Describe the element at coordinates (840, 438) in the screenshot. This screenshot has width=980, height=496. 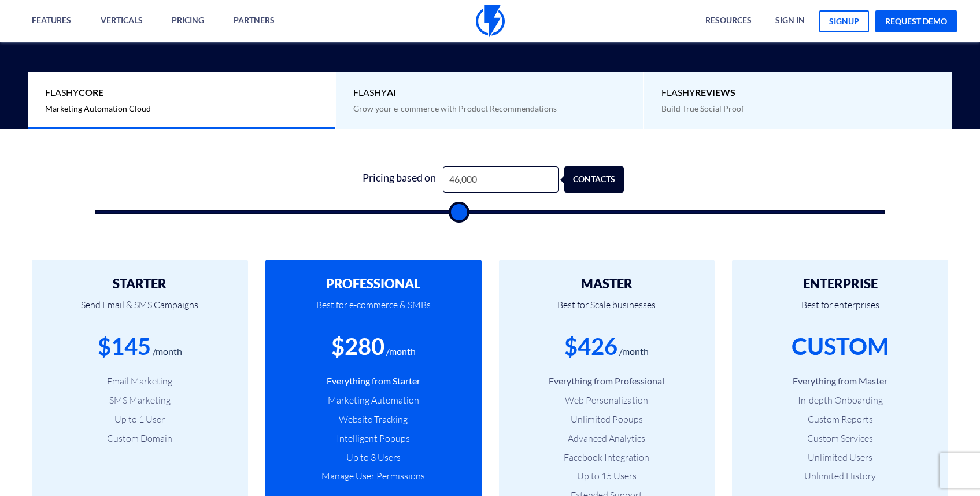
I see `li: Custom Services` at that location.